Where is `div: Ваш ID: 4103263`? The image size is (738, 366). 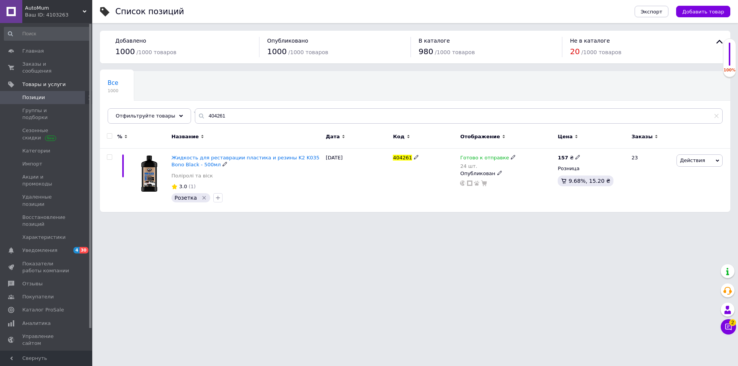
div: Ваш ID: 4103263 is located at coordinates (58, 15).